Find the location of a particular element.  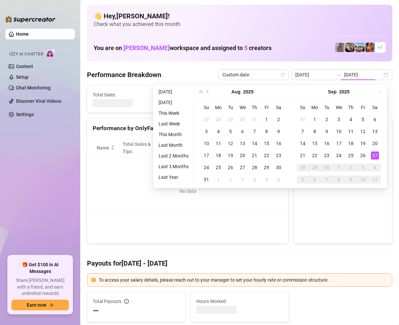

span: Sales / Hour is located at coordinates (219, 148).